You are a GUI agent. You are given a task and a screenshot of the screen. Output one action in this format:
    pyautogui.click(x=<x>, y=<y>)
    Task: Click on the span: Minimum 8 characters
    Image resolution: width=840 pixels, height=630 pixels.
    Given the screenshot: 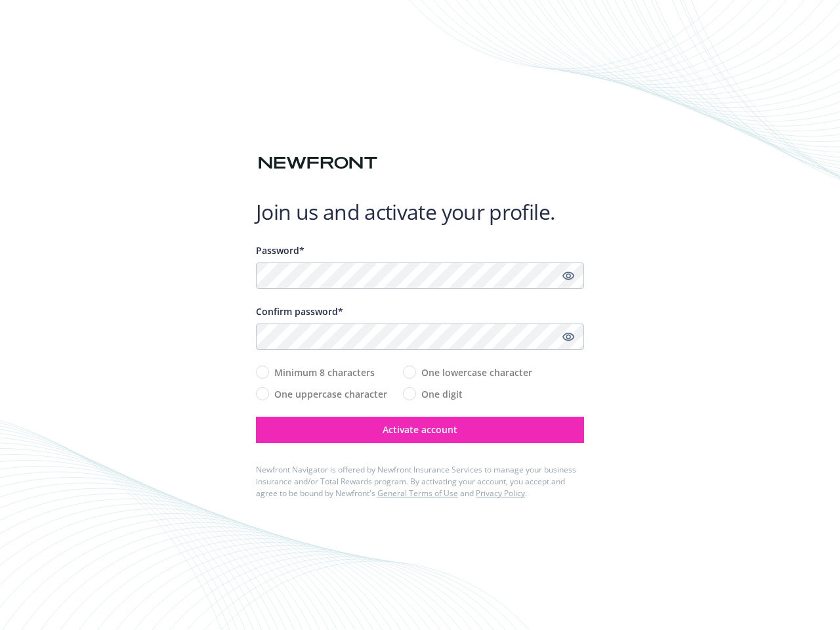 What is the action you would take?
    pyautogui.click(x=324, y=372)
    